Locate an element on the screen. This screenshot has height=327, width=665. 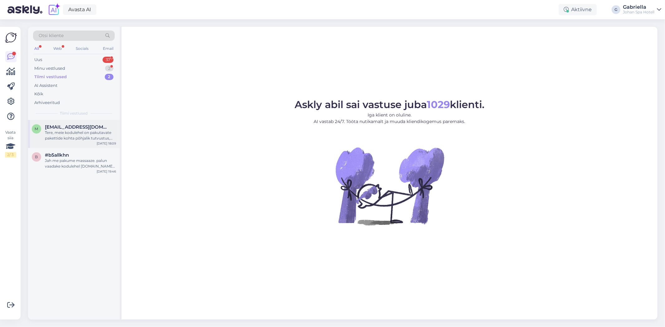
img: Askly Logo is located at coordinates (11, 38).